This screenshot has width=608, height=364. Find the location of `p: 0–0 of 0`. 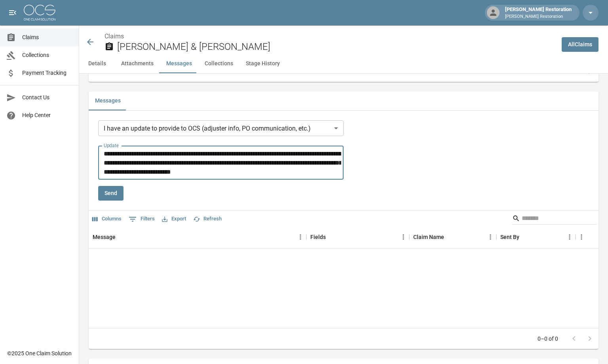

p: 0–0 of 0 is located at coordinates (548, 338).